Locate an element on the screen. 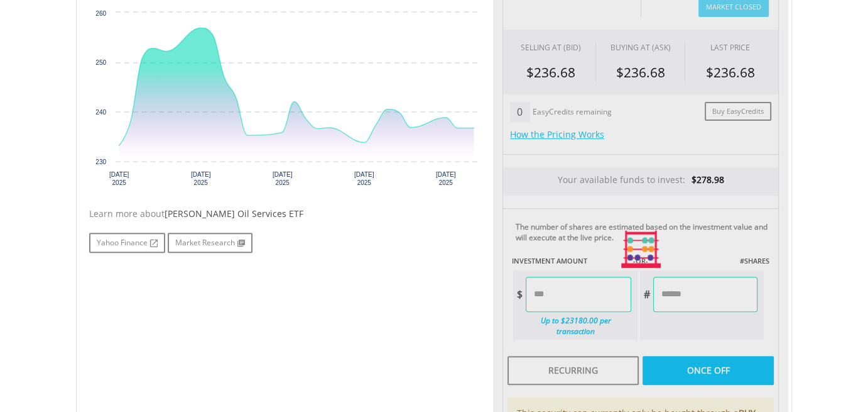 The image size is (868, 412). a: Yahoo Finance is located at coordinates (127, 243).